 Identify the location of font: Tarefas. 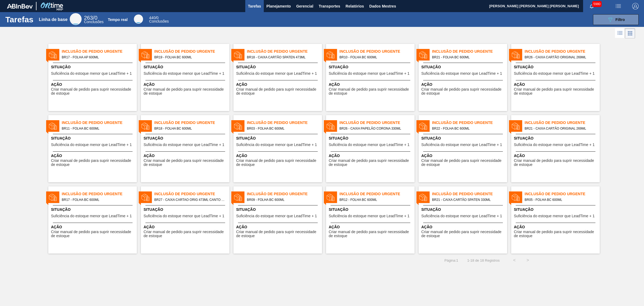
(20, 20).